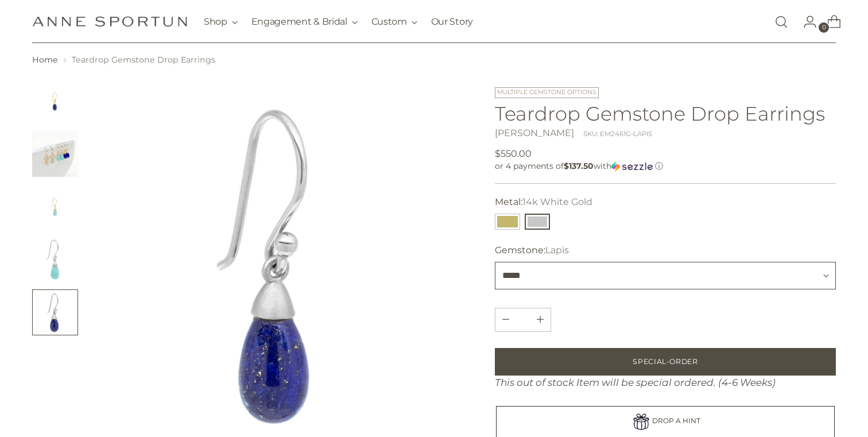  Describe the element at coordinates (540, 319) in the screenshot. I see `button: Subtract product quantity` at that location.